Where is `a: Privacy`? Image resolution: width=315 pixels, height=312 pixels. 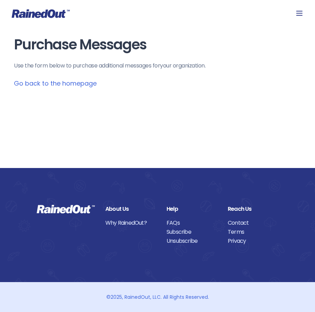
a: Privacy is located at coordinates (253, 241).